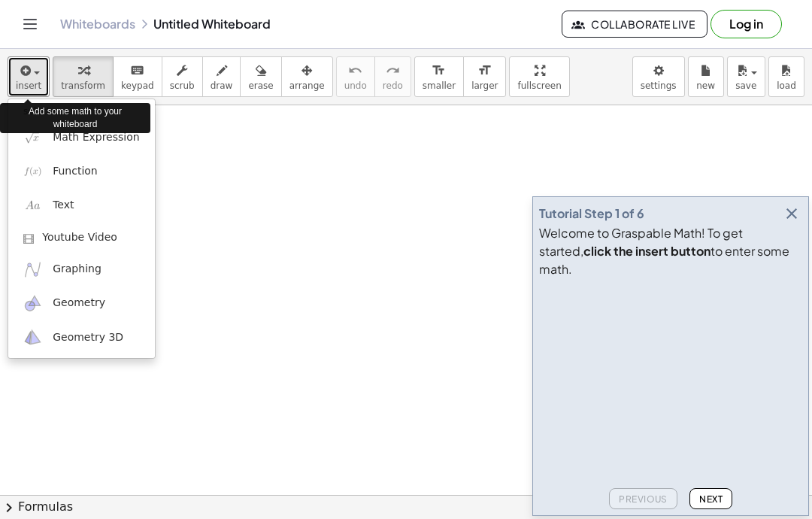 The image size is (812, 519). I want to click on img: ggb-graphing.svg, so click(33, 269).